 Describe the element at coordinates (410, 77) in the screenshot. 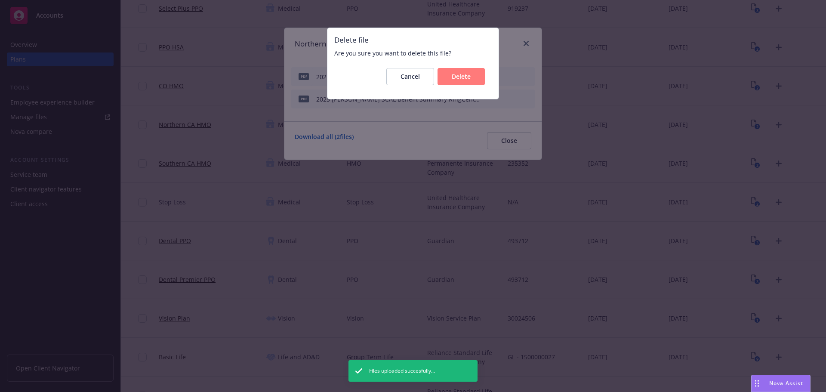

I see `button: Cancel` at that location.